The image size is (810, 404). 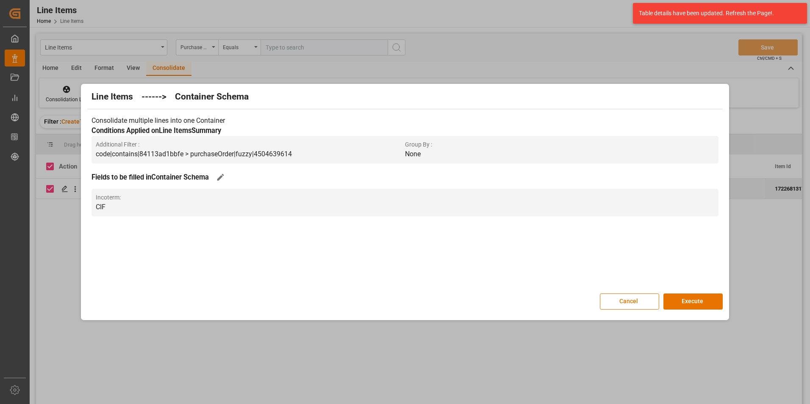 I want to click on span: Group By :, so click(x=560, y=144).